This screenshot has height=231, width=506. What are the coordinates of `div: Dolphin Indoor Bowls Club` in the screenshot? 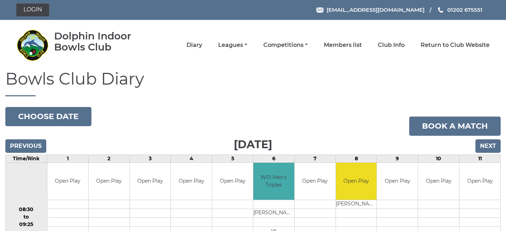 It's located at (103, 42).